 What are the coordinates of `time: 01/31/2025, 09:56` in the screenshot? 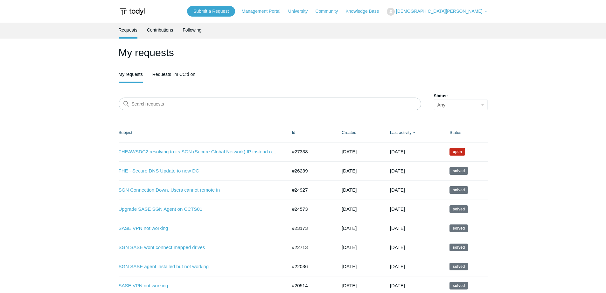 It's located at (349, 247).